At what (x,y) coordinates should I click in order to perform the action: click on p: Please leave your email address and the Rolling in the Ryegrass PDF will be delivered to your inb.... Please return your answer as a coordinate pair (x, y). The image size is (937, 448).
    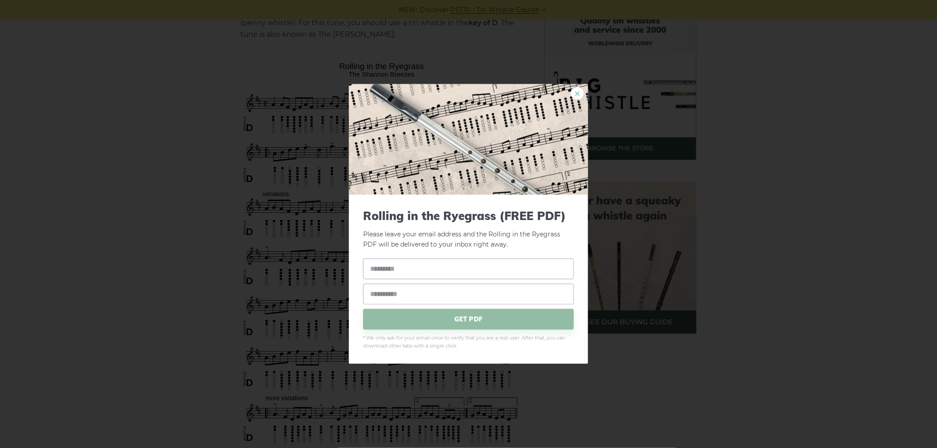
    Looking at the image, I should click on (469, 229).